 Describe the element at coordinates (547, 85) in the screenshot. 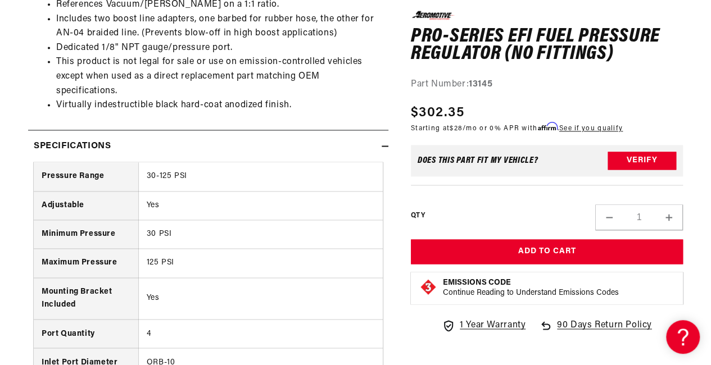

I see `div: Part Number:` at that location.